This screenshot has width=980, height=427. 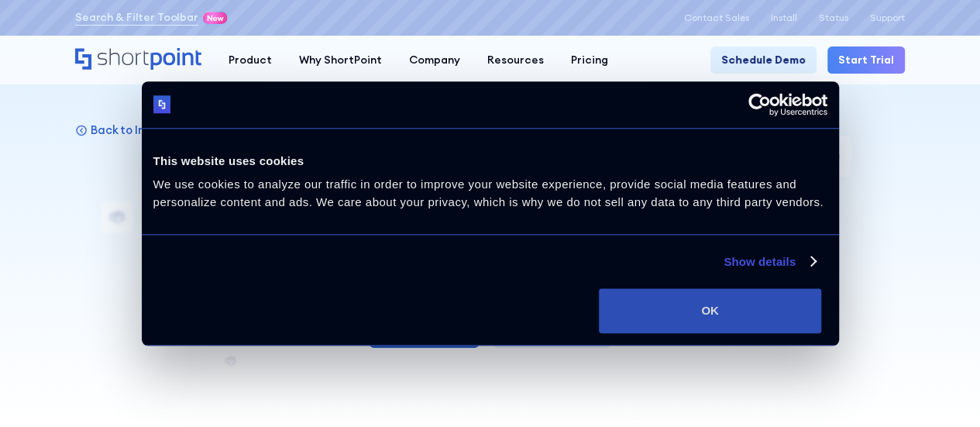 I want to click on span: We use cookies to analyze our traffic in order to improve your website experience, provide social..., so click(x=488, y=193).